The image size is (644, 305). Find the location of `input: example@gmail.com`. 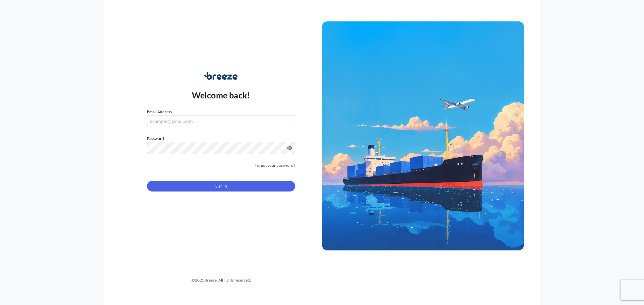

input: example@gmail.com is located at coordinates (221, 121).